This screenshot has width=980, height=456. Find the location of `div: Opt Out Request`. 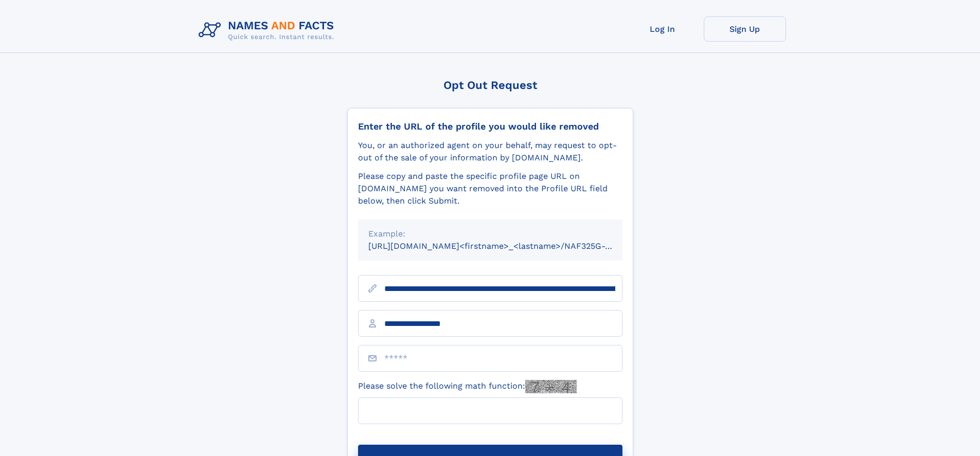

div: Opt Out Request is located at coordinates (490, 85).